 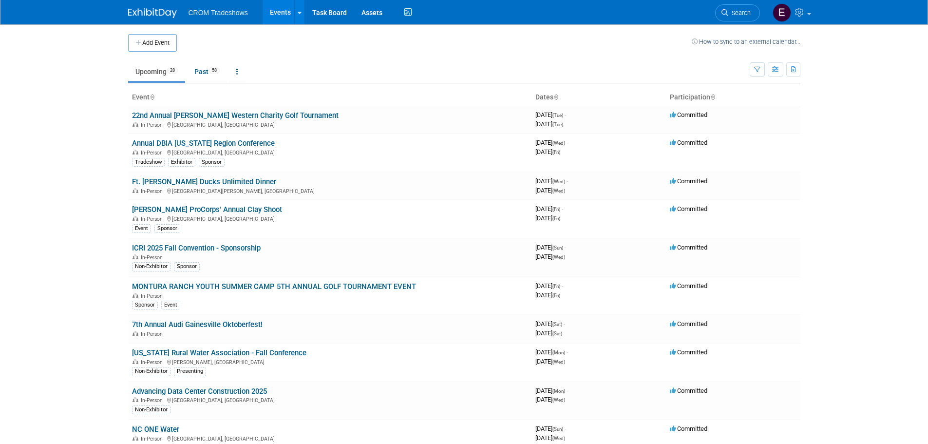 What do you see at coordinates (782, 13) in the screenshot?
I see `img: Eden Burleigh` at bounding box center [782, 13].